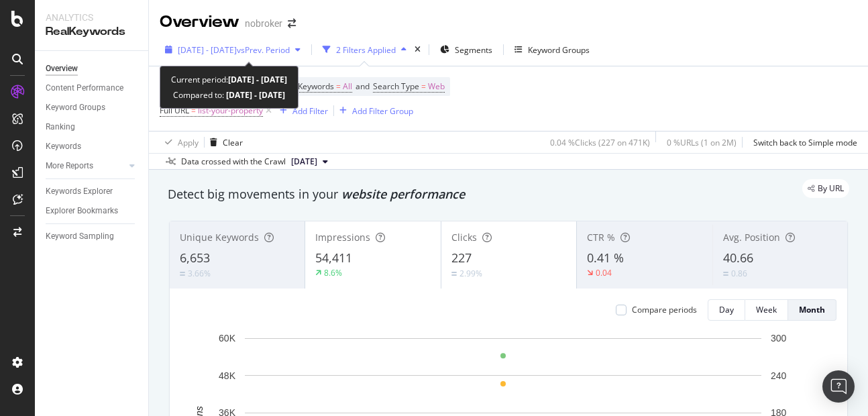 This screenshot has height=416, width=868. I want to click on span: 227, so click(462, 258).